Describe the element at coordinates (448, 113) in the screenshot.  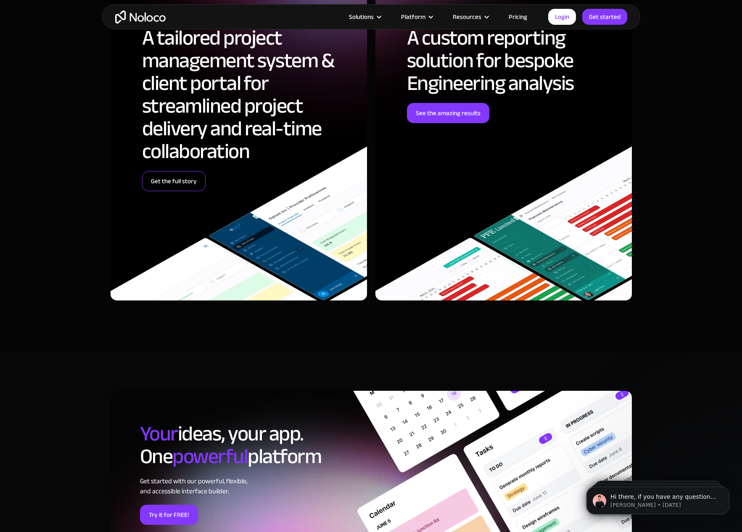
I see `a: See the amazing results` at that location.